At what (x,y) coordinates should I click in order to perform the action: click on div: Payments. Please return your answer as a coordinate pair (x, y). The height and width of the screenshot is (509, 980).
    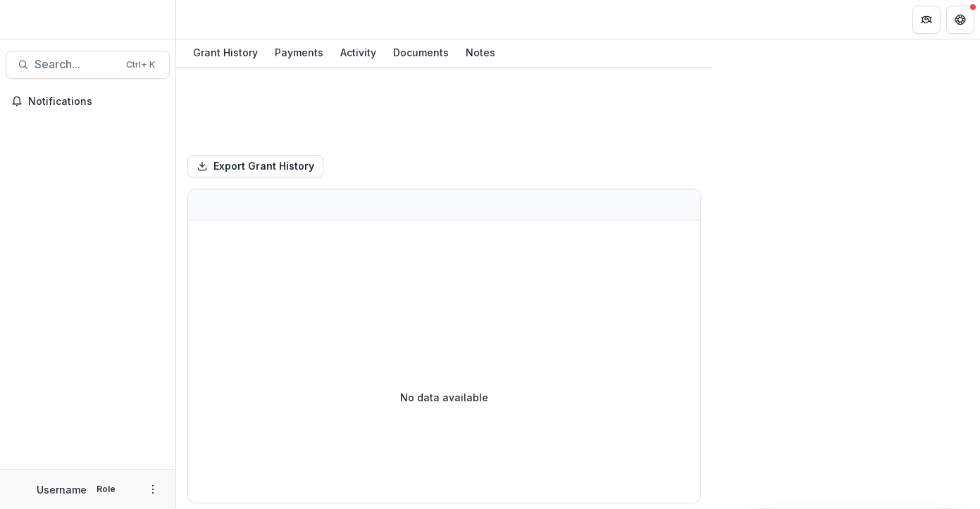
    Looking at the image, I should click on (298, 52).